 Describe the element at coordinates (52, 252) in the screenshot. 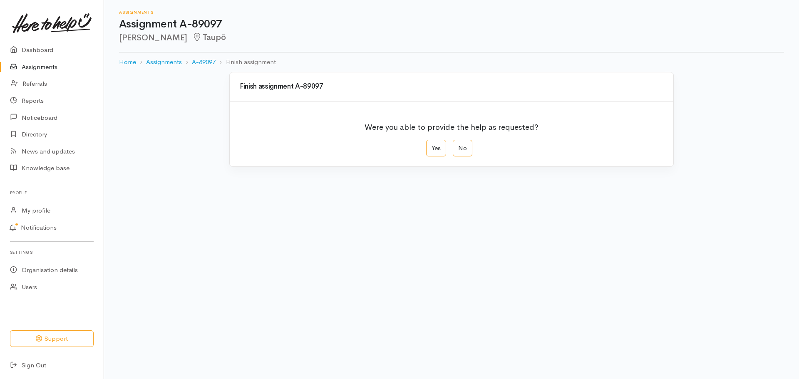

I see `h6: Settings` at that location.